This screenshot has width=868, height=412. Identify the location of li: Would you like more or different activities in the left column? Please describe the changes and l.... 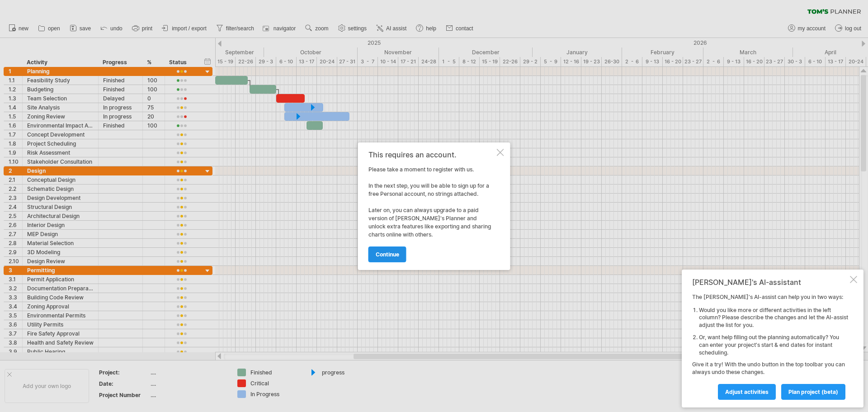
(773, 318).